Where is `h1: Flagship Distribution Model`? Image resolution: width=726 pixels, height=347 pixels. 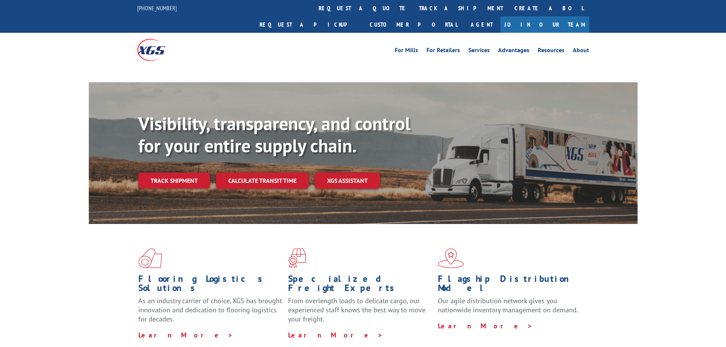
h1: Flagship Distribution Model is located at coordinates (510, 286).